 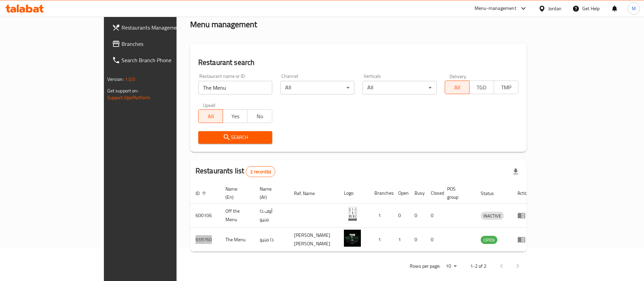 What do you see at coordinates (260, 116) in the screenshot?
I see `button: No` at bounding box center [260, 116].